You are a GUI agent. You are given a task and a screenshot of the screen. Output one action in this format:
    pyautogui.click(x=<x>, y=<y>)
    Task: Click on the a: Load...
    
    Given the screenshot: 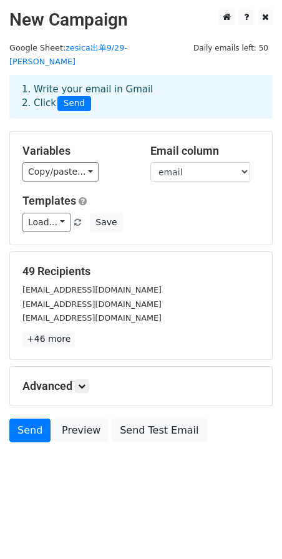 What is the action you would take?
    pyautogui.click(x=46, y=222)
    